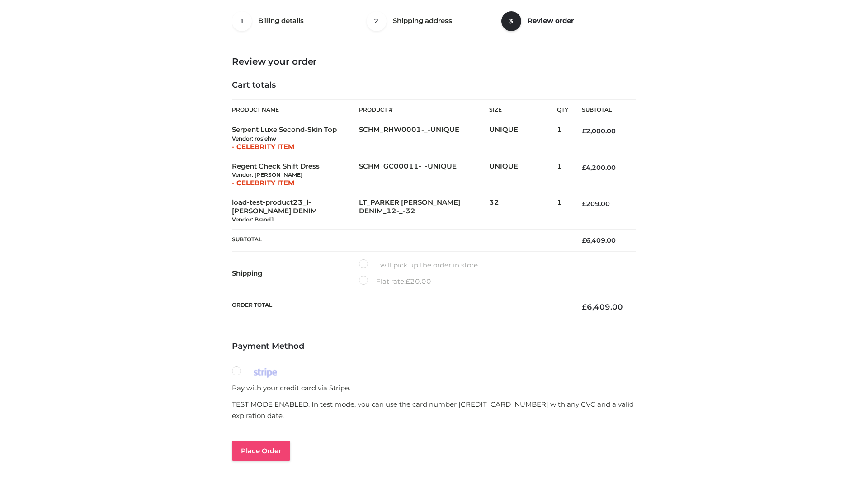 The height and width of the screenshot is (488, 868). What do you see at coordinates (295, 110) in the screenshot?
I see `th: Product Name` at bounding box center [295, 110].